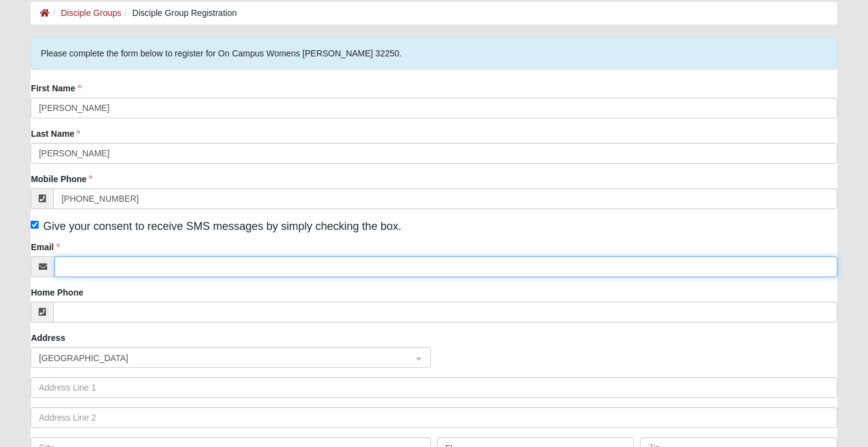  Describe the element at coordinates (47, 338) in the screenshot. I see `label: Address` at that location.